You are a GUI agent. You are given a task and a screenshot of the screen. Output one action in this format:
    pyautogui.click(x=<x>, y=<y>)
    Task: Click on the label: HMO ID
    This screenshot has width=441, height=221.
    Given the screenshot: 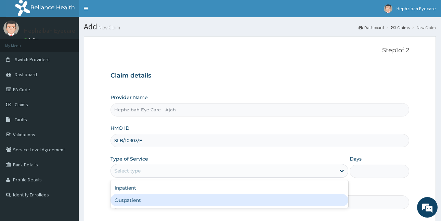 What is the action you would take?
    pyautogui.click(x=120, y=128)
    